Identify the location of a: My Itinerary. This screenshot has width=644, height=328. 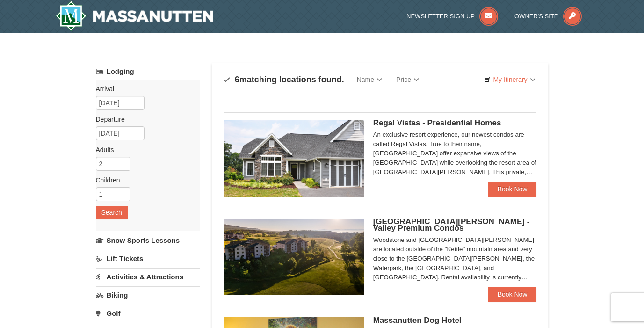
(509, 80).